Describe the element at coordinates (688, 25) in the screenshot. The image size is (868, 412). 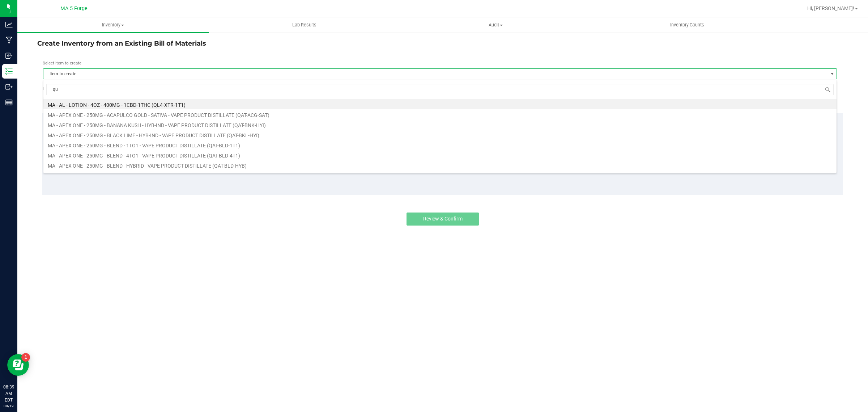
I see `span: Inventory Counts` at that location.